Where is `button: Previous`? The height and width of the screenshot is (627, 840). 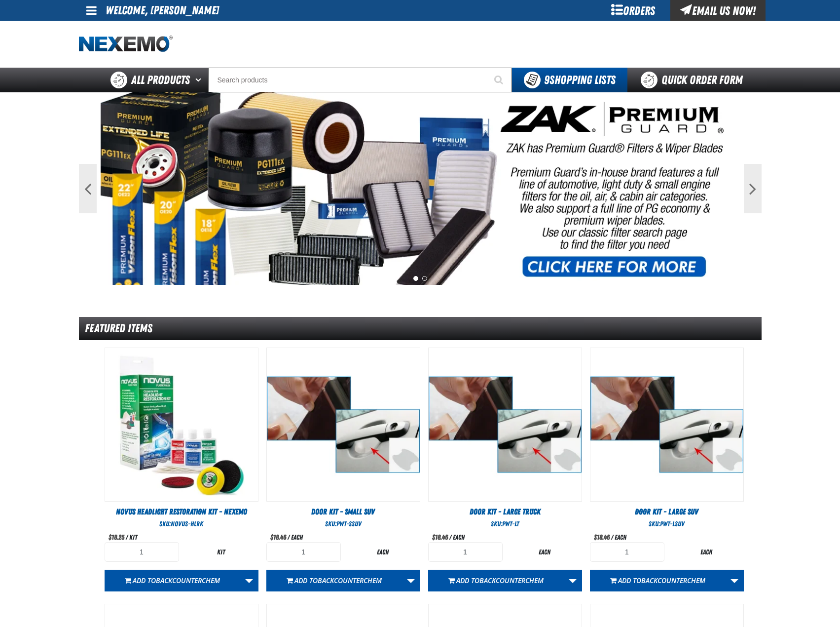
button: Previous is located at coordinates (88, 188).